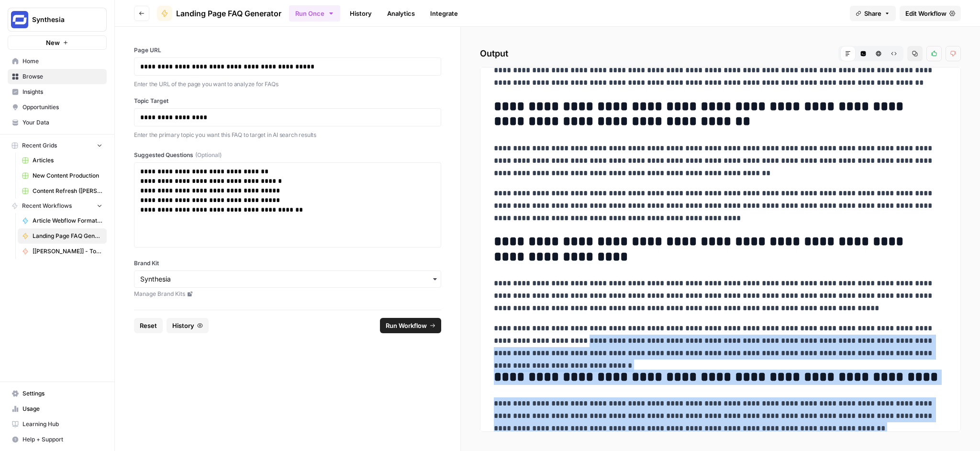 Image resolution: width=980 pixels, height=451 pixels. I want to click on button: Recent Grids, so click(57, 146).